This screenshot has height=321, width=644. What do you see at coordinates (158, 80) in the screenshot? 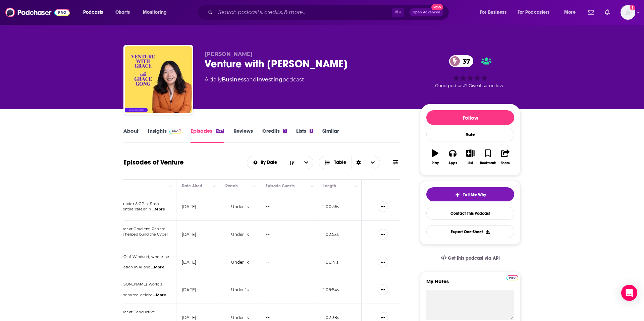
I see `img: Venture with Grace` at bounding box center [158, 80].